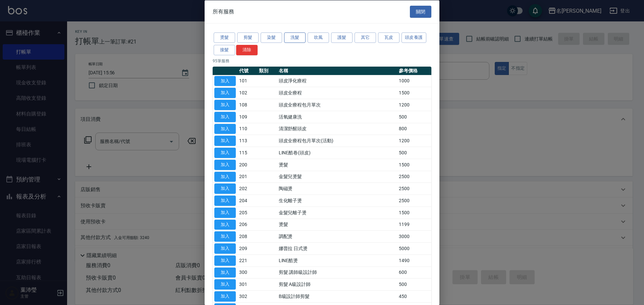  I want to click on td: 剪髮 A級設計師, so click(337, 284).